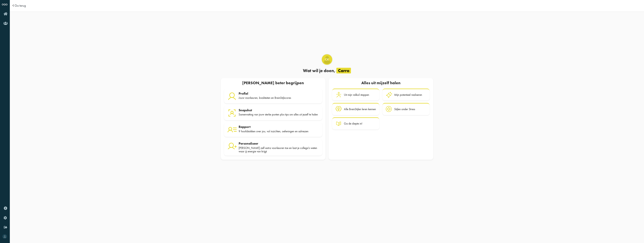 The image size is (644, 243). I want to click on div: Carro Kleijn, so click(327, 59).